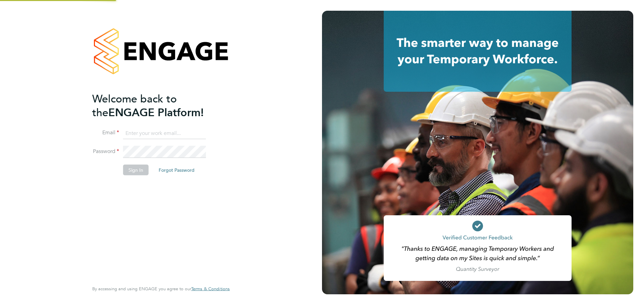 The width and height of the screenshot is (644, 305). Describe the element at coordinates (135, 106) in the screenshot. I see `span: Welcome back to the` at that location.